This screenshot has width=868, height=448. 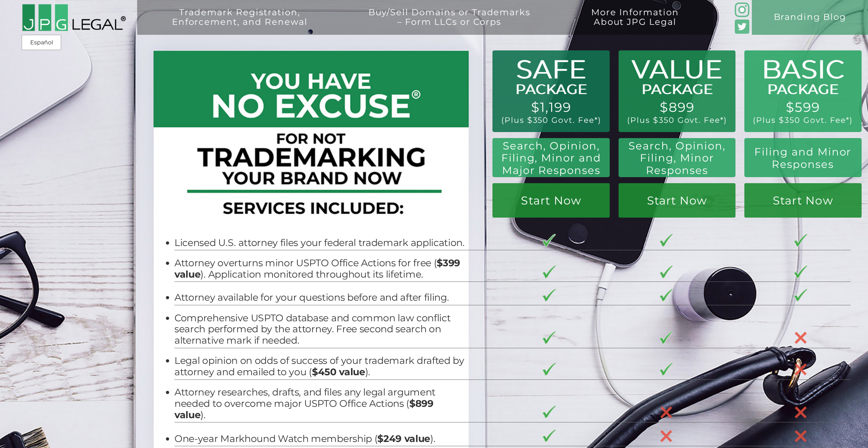 What do you see at coordinates (321, 243) in the screenshot?
I see `li: Licensed U.S. attorney files your federal trademark application.` at bounding box center [321, 243].